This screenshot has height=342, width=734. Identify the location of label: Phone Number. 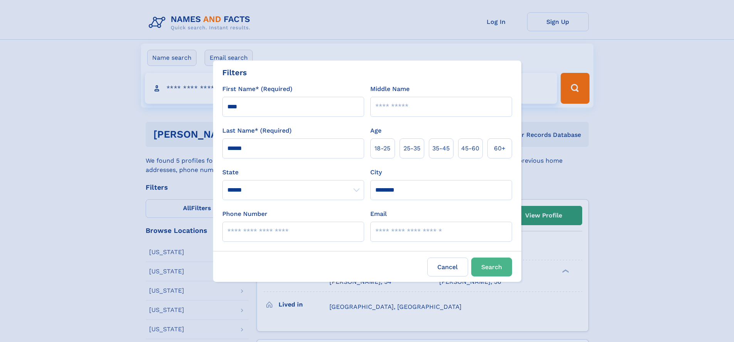
(245, 214).